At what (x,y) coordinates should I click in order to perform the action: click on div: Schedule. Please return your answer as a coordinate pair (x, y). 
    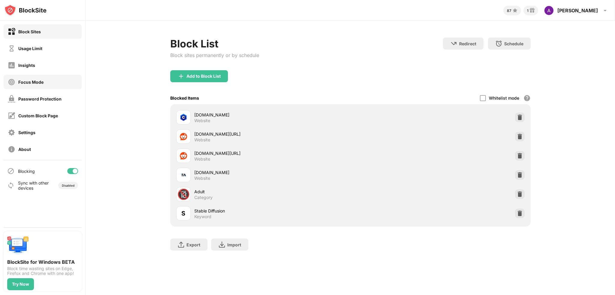
    Looking at the image, I should click on (514, 44).